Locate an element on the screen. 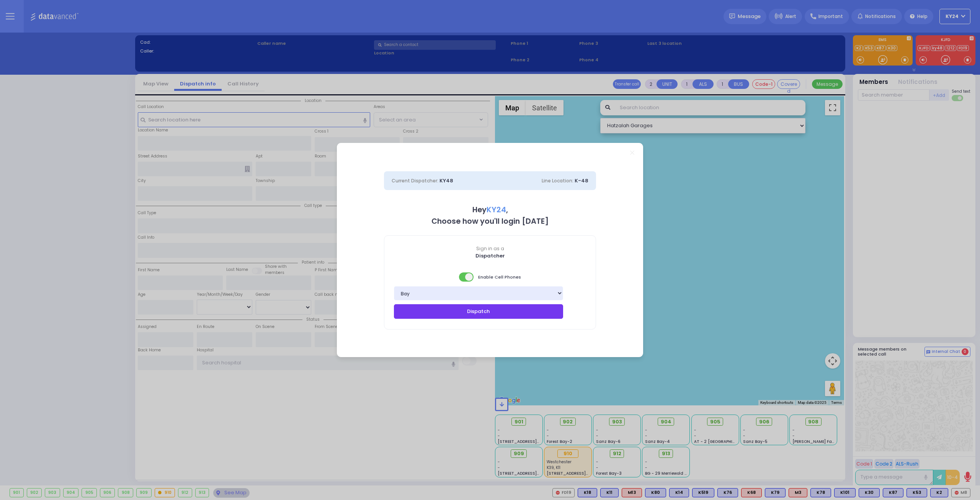 The height and width of the screenshot is (500, 980). span: Sign in as a is located at coordinates (490, 248).